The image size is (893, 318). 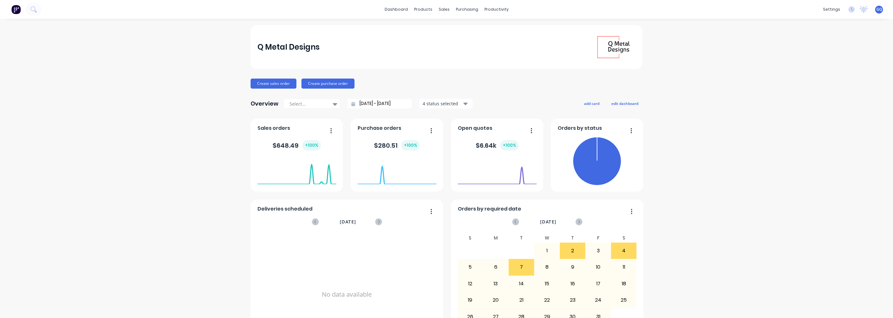 I want to click on div: 11, so click(x=624, y=267).